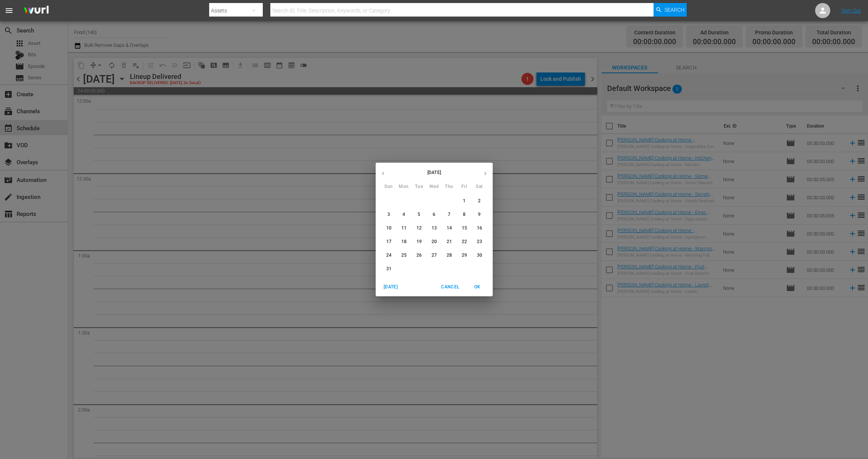 The height and width of the screenshot is (459, 868). I want to click on span: Search, so click(674, 10).